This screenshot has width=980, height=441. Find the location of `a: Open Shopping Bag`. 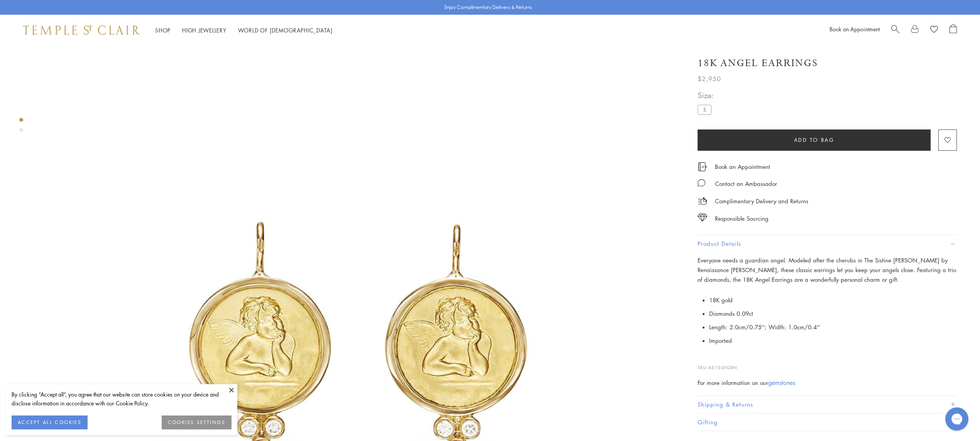

a: Open Shopping Bag is located at coordinates (953, 30).